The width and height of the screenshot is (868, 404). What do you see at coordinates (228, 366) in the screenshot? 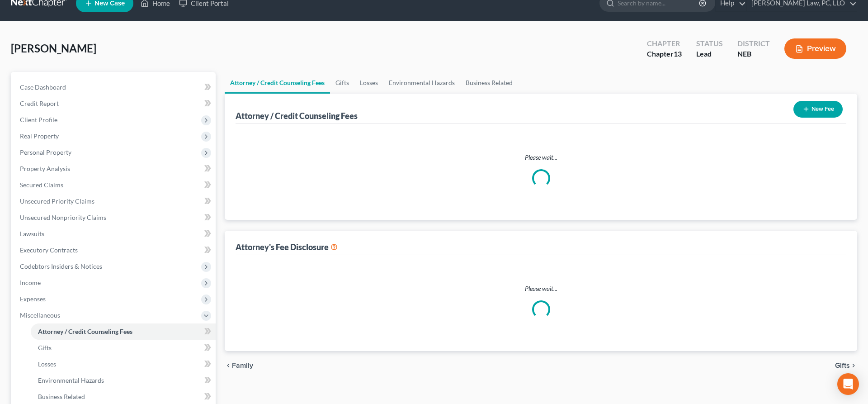
I see `i: chevron_left` at bounding box center [228, 366].